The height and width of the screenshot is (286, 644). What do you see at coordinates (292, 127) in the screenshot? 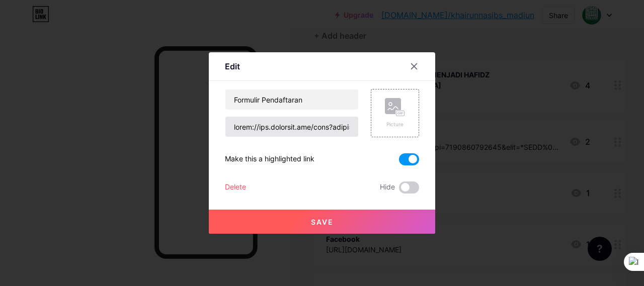
I see `input: URL` at bounding box center [292, 127].